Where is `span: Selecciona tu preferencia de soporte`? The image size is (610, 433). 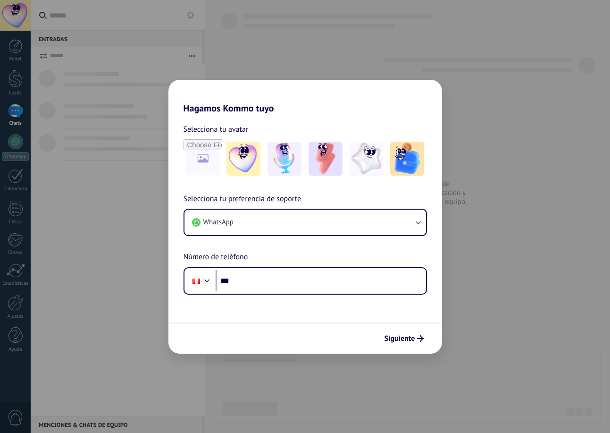
span: Selecciona tu preferencia de soporte is located at coordinates (243, 199).